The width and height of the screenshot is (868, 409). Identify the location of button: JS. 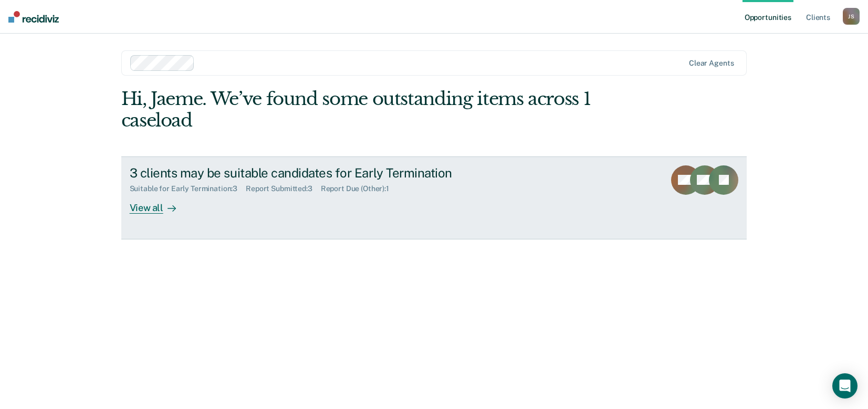
(851, 16).